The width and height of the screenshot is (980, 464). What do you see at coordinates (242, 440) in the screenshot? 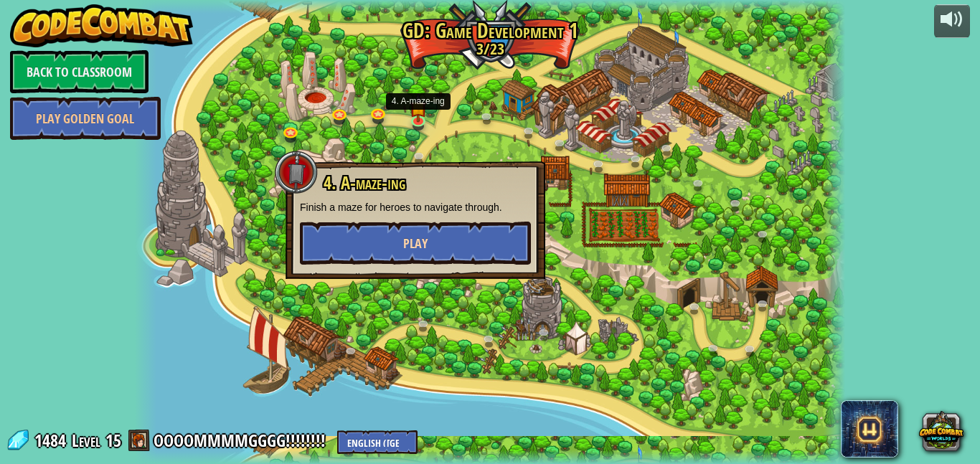
I see `a: OOOOMMMMGGGG!!!!!!!!` at bounding box center [242, 440].